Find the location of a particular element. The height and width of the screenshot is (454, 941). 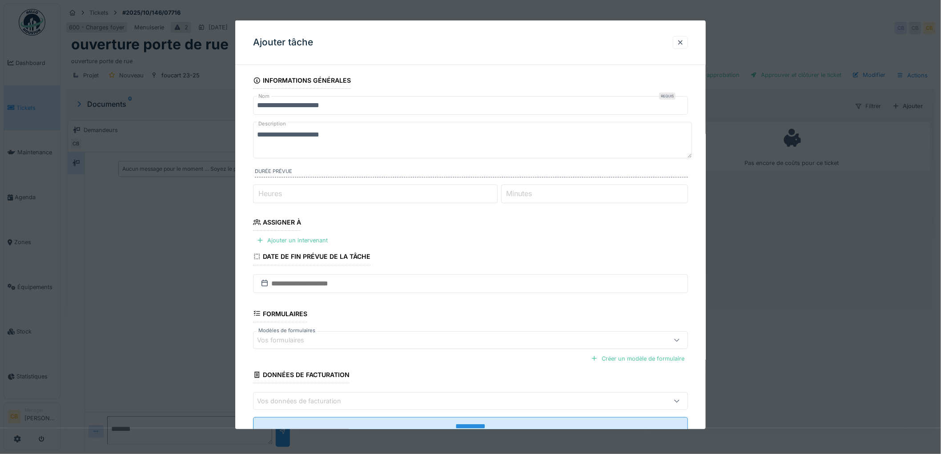

div: Ajouter un intervenant is located at coordinates (292, 240).